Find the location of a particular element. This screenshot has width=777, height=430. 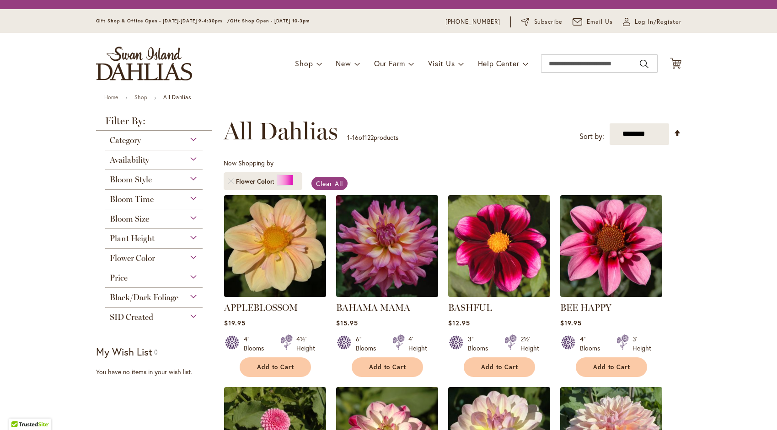

span: Black/Dark Foliage is located at coordinates (144, 298).